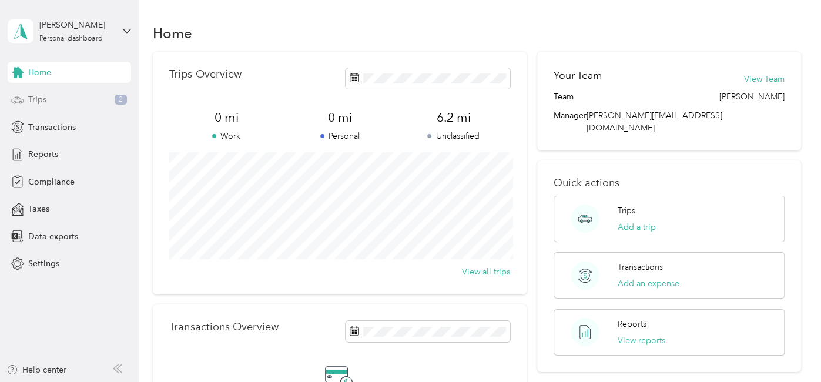  I want to click on p: Quick actions, so click(669, 183).